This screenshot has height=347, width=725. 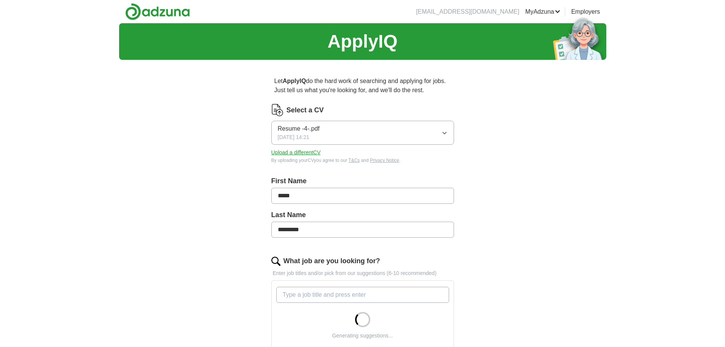 What do you see at coordinates (305, 110) in the screenshot?
I see `label: Select a CV` at bounding box center [305, 110].